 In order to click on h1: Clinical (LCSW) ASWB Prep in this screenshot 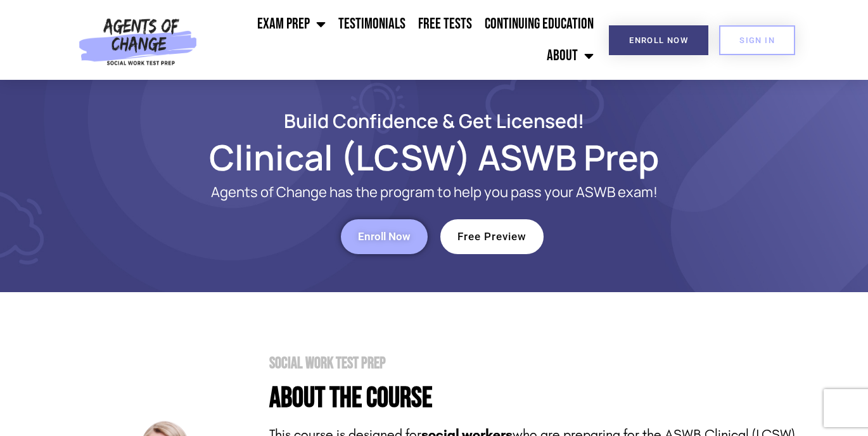, I will do `click(434, 157)`.